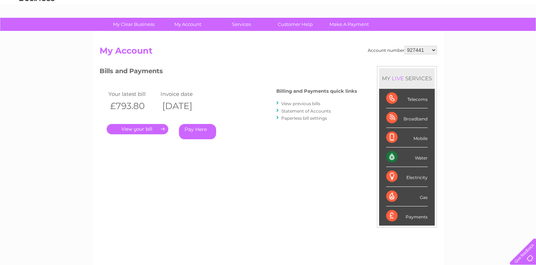 This screenshot has height=265, width=536. What do you see at coordinates (407, 98) in the screenshot?
I see `div: Telecoms` at bounding box center [407, 98].